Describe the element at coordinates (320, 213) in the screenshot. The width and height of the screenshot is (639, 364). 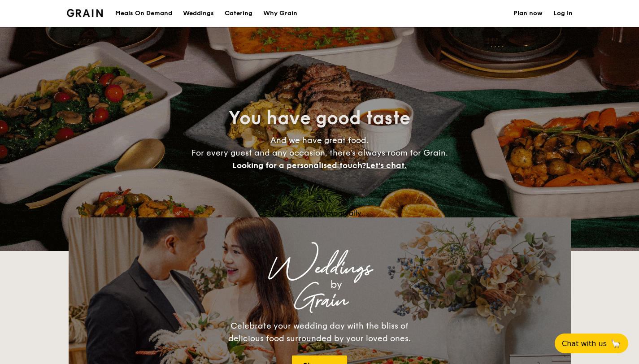
I see `div: Loading menus magically...` at that location.